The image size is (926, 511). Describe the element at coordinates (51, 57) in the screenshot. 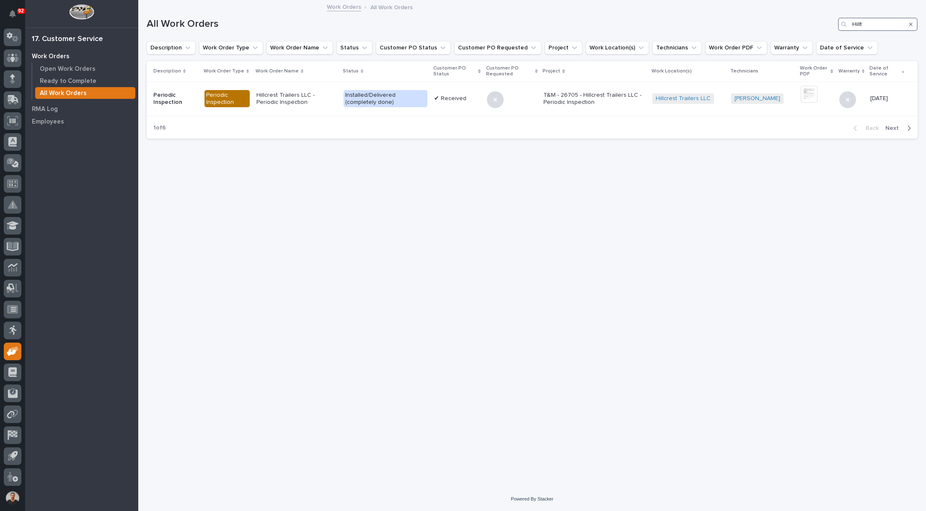

I see `p: Work Orders` at that location.